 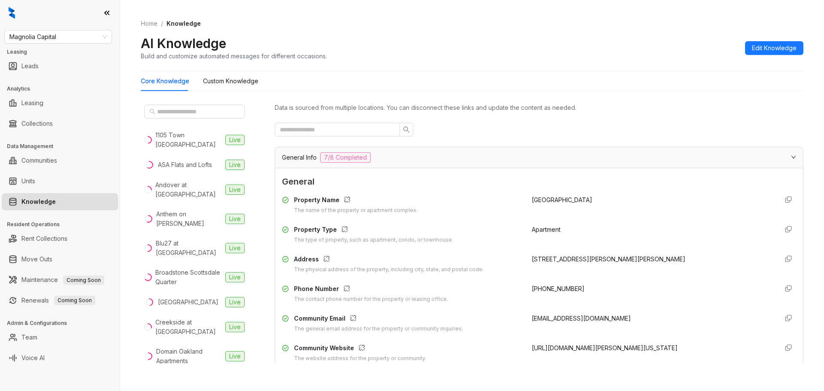 What do you see at coordinates (60, 280) in the screenshot?
I see `li: Maintenance` at bounding box center [60, 280].